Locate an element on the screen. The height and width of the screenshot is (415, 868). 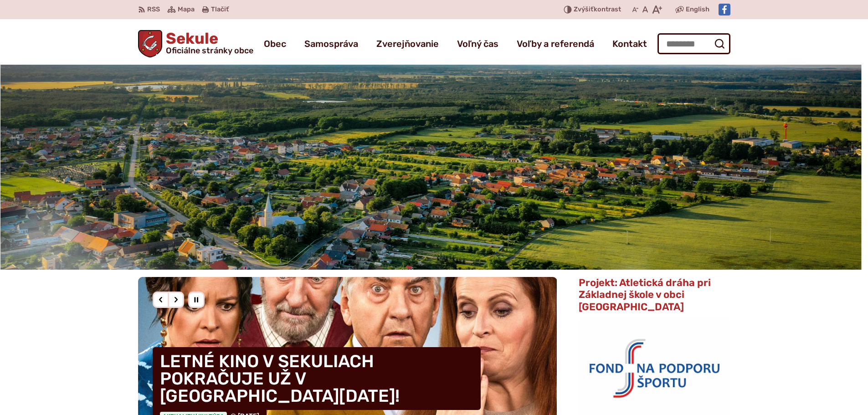
a: Voľný čas is located at coordinates (478, 44).